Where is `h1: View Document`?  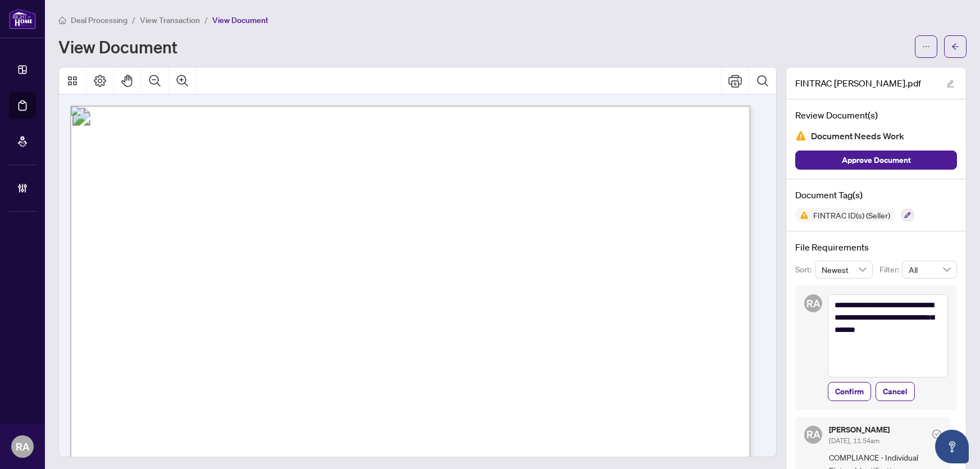
h1: View Document is located at coordinates (118, 46).